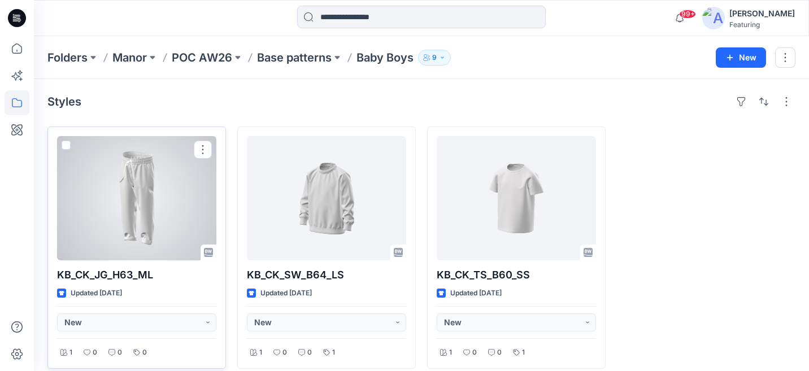 The image size is (809, 371). What do you see at coordinates (517, 275) in the screenshot?
I see `p: KB_CK_TS_B60_SS` at bounding box center [517, 275].